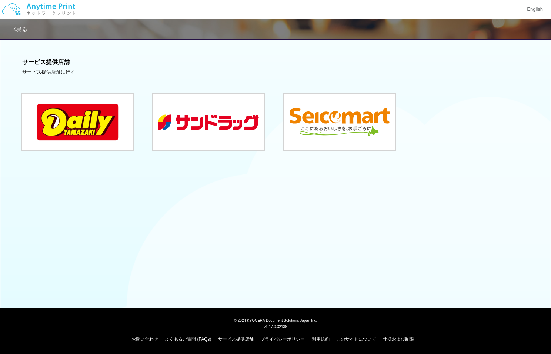 This screenshot has width=551, height=354. Describe the element at coordinates (356, 339) in the screenshot. I see `a: このサイトについて` at that location.